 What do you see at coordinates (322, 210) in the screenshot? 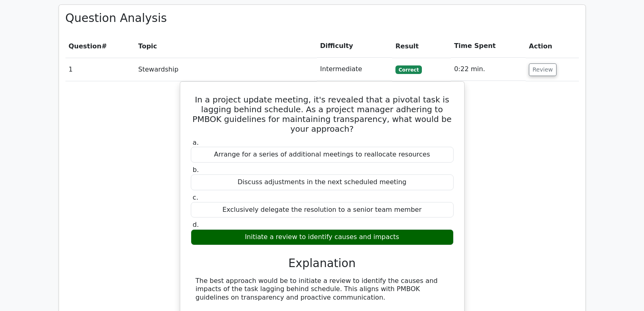
I see `div: Exclusively delegate the resolution to a senior team member` at bounding box center [322, 210].